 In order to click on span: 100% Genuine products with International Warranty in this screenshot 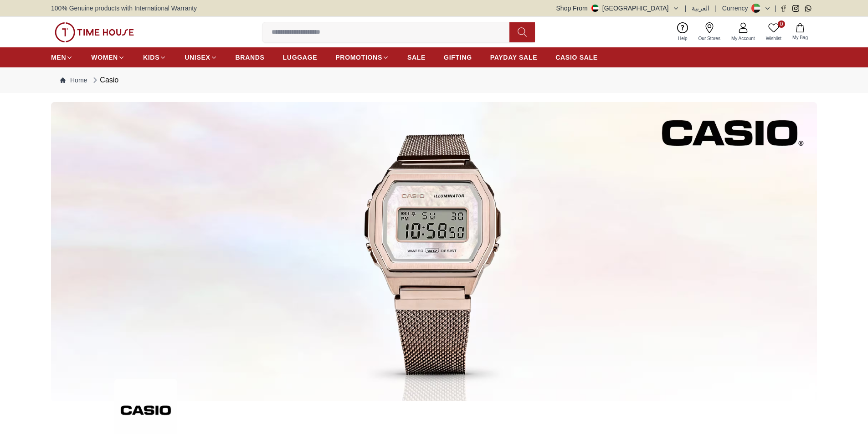, I will do `click(124, 8)`.